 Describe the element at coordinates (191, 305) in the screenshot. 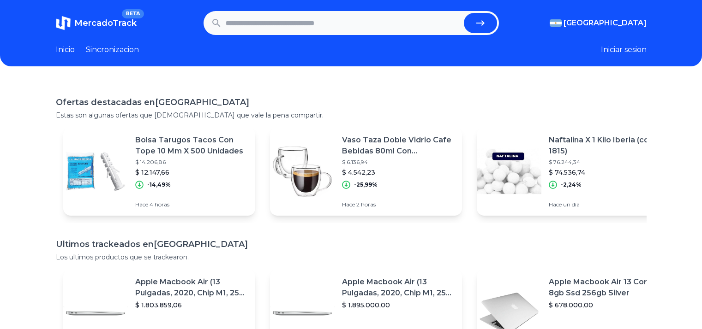

I see `p: $ 1.803.859,06` at that location.